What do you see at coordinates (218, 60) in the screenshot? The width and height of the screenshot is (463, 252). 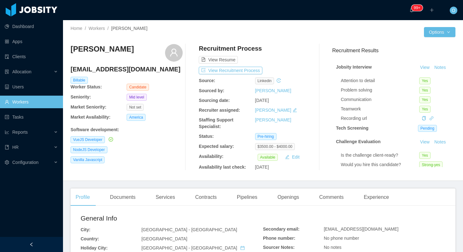 I see `a: icon: file-textView Resume` at bounding box center [218, 60].